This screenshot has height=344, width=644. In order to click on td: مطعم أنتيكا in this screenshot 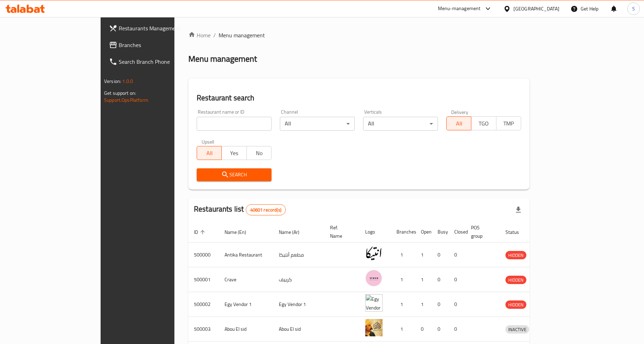, I will do `click(299, 255)`.